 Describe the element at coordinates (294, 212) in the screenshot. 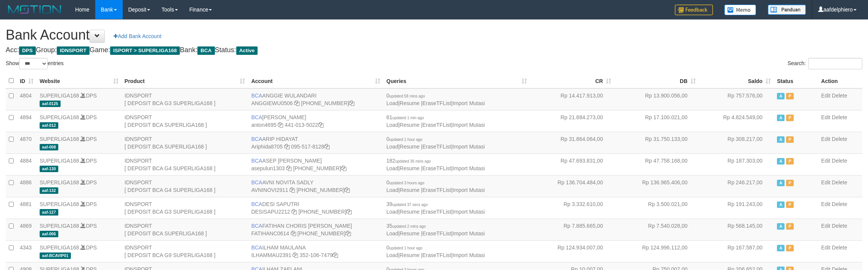

I see `a: Copy DESISAPU2212 to clipboard` at that location.